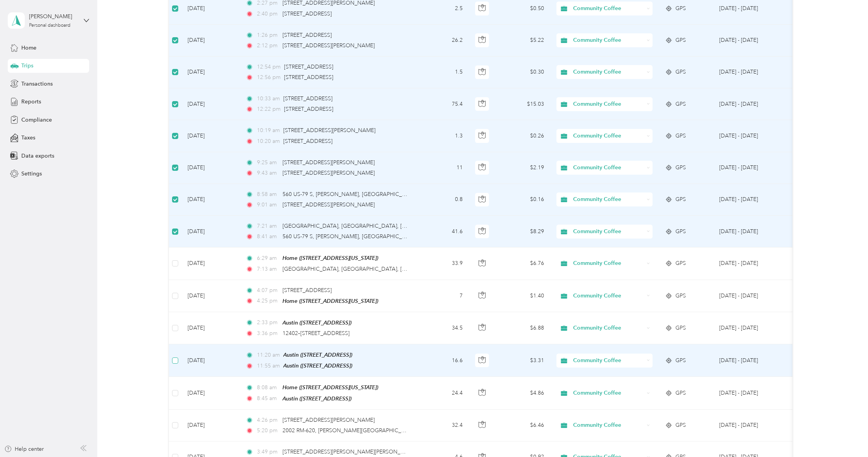  Describe the element at coordinates (268, 35) in the screenshot. I see `span: 1:26 pm` at that location.